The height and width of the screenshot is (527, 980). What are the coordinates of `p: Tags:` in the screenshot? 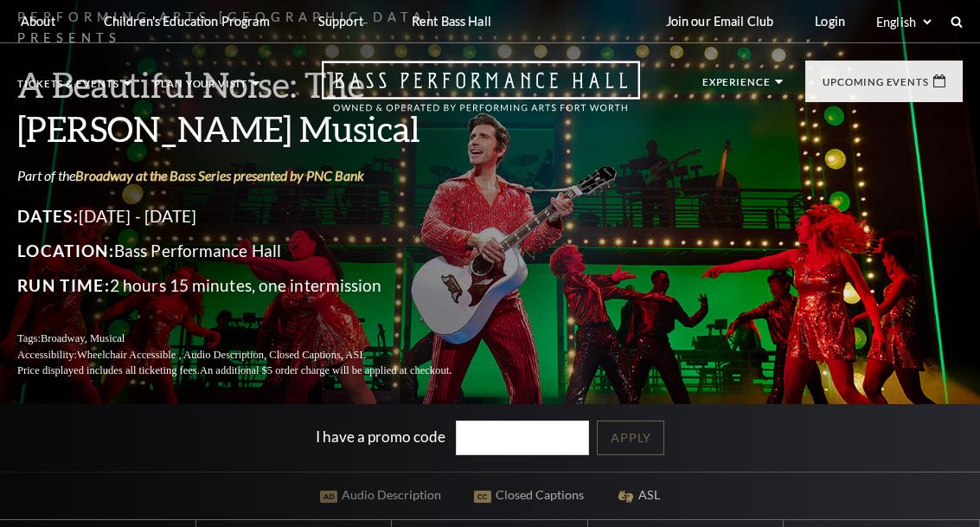 It's located at (255, 338).